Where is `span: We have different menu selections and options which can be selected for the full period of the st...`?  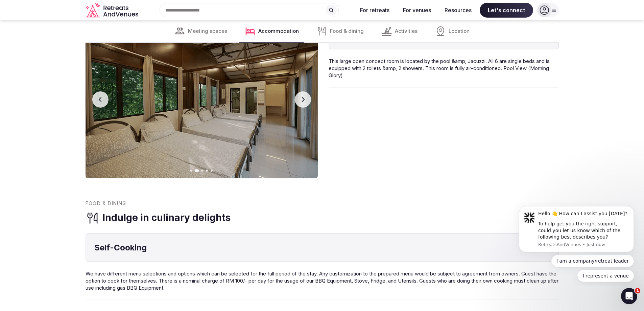 span: We have different menu selections and options which can be selected for the full period of the st... is located at coordinates (322, 281).